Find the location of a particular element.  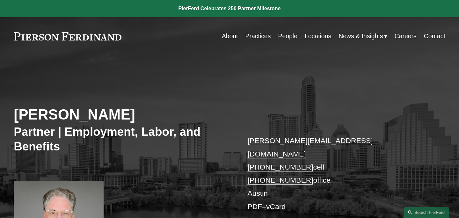

a: Contact is located at coordinates (434, 36).